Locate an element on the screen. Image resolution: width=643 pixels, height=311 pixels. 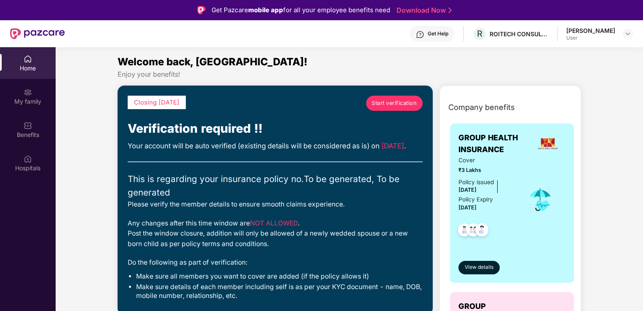
span: Cover is located at coordinates (487, 160).